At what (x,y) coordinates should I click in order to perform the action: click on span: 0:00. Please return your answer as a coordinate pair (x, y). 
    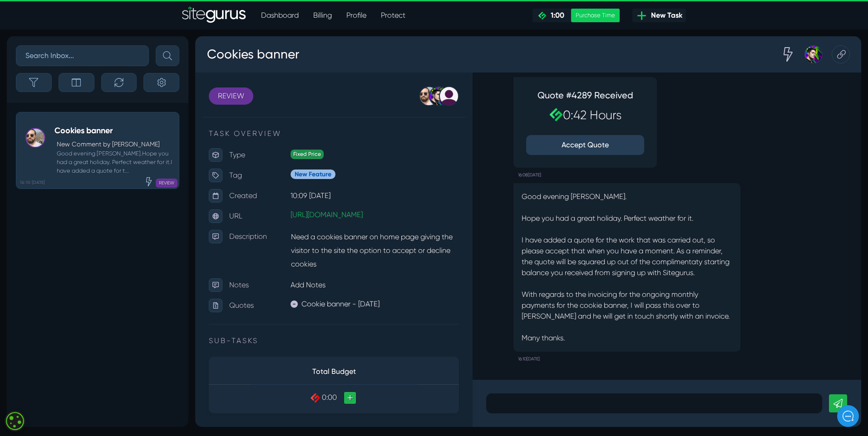
    Looking at the image, I should click on (134, 361).